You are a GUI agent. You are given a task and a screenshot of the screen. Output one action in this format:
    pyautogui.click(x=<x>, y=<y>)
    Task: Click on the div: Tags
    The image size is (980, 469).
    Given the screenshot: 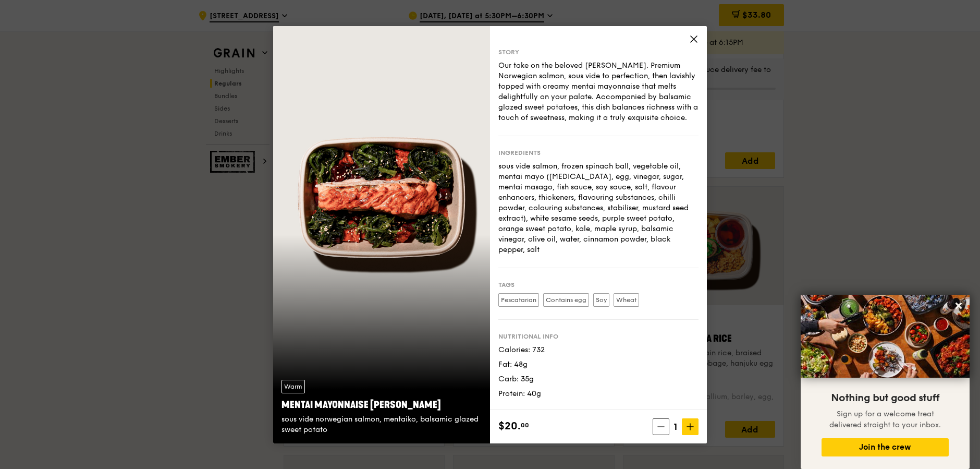 What is the action you would take?
    pyautogui.click(x=598, y=285)
    